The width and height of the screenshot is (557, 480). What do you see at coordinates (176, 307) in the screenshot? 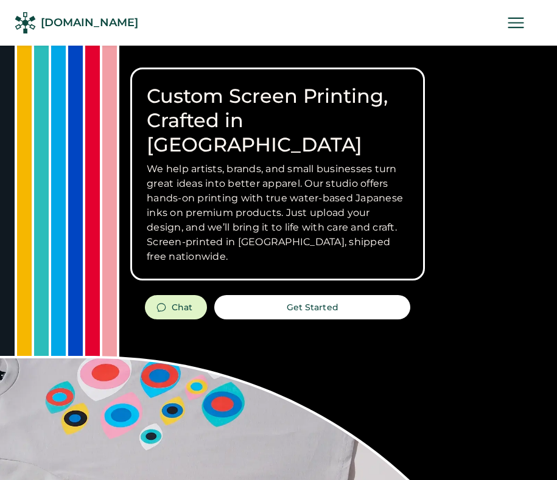
I see `button: Chat` at bounding box center [176, 307].